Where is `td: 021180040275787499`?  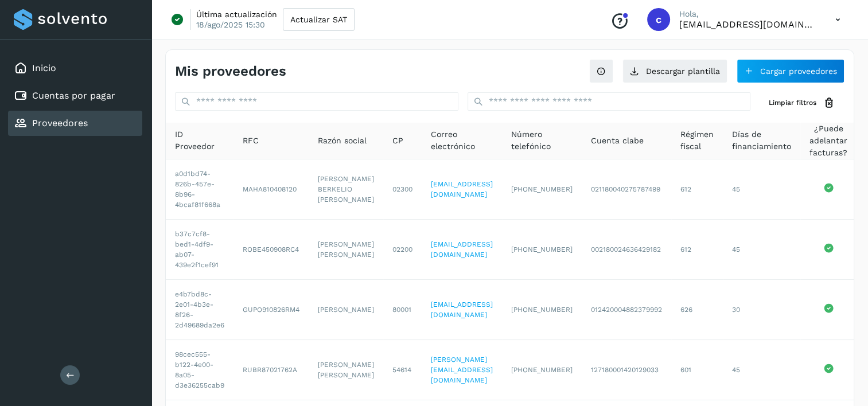 td: 021180040275787499 is located at coordinates (627, 189).